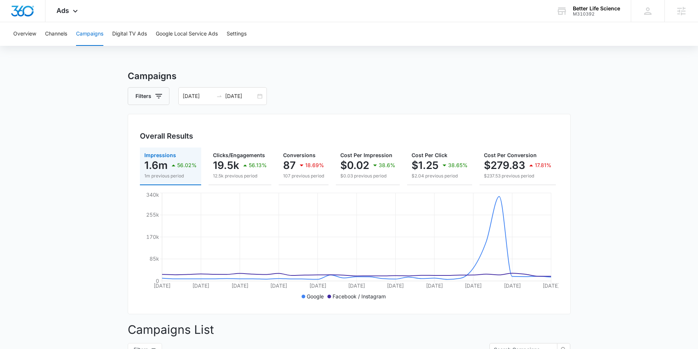 This screenshot has height=349, width=698. Describe the element at coordinates (425, 165) in the screenshot. I see `p: $1.25` at that location.